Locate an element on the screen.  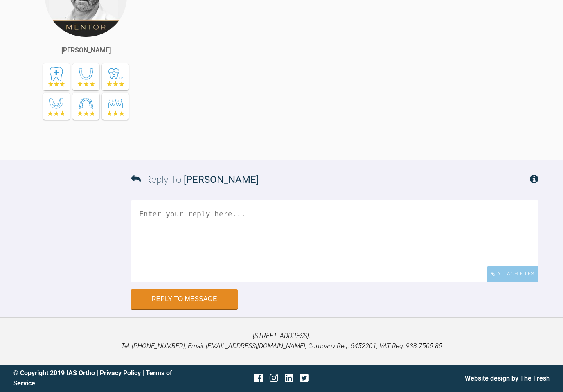
div: Attach Files is located at coordinates (513, 274).